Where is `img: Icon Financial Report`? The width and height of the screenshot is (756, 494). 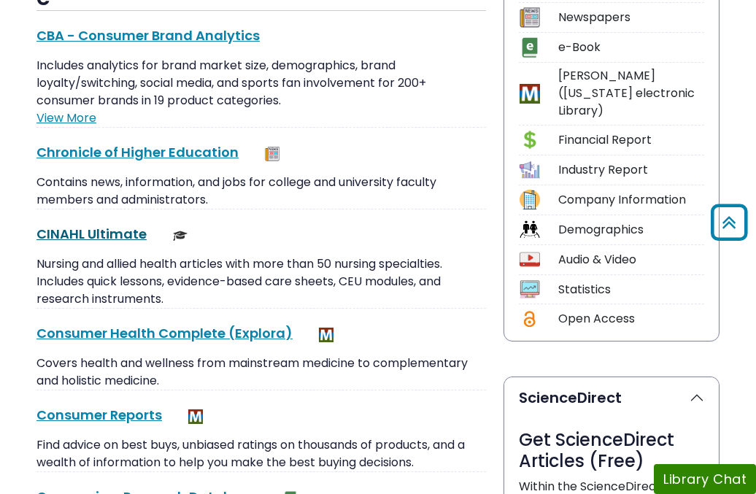
img: Icon Financial Report is located at coordinates (529, 139).